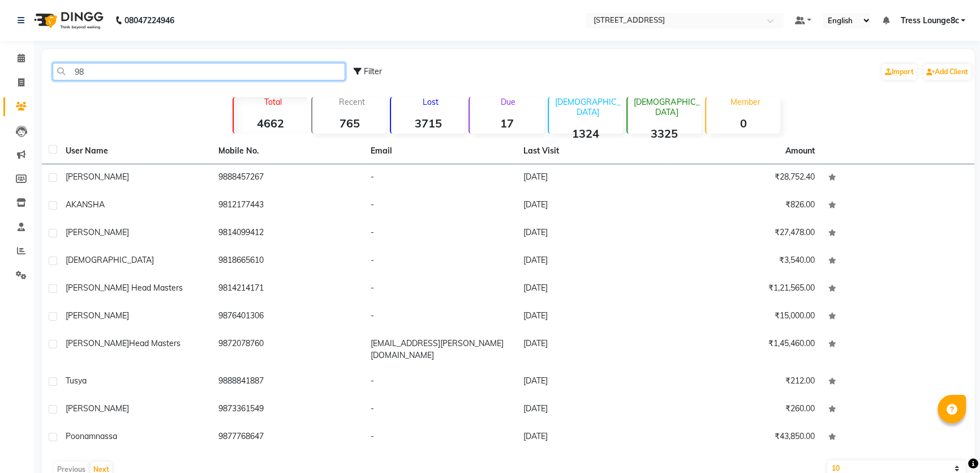 The height and width of the screenshot is (473, 980). What do you see at coordinates (593, 151) in the screenshot?
I see `th: Last Visit` at bounding box center [593, 151].